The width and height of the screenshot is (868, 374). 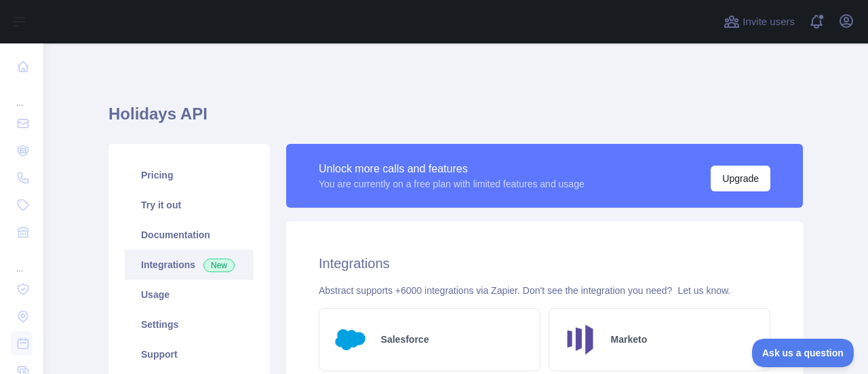 What do you see at coordinates (741, 179) in the screenshot?
I see `button: Upgrade` at bounding box center [741, 179].